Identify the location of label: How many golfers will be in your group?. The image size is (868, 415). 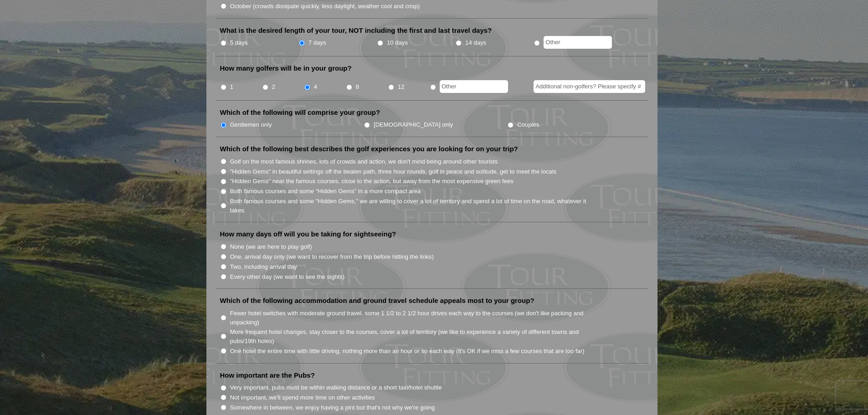
(286, 68).